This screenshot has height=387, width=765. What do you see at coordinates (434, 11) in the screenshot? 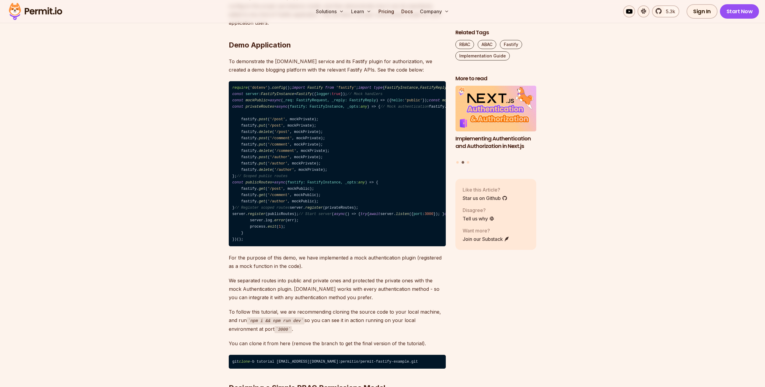
I see `button: Company` at bounding box center [434, 11].